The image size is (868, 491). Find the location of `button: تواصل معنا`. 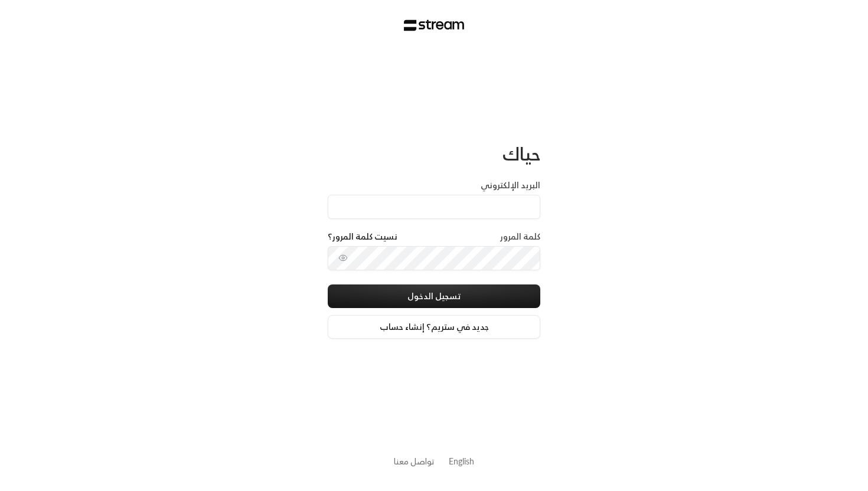

button: تواصل معنا is located at coordinates (414, 461).